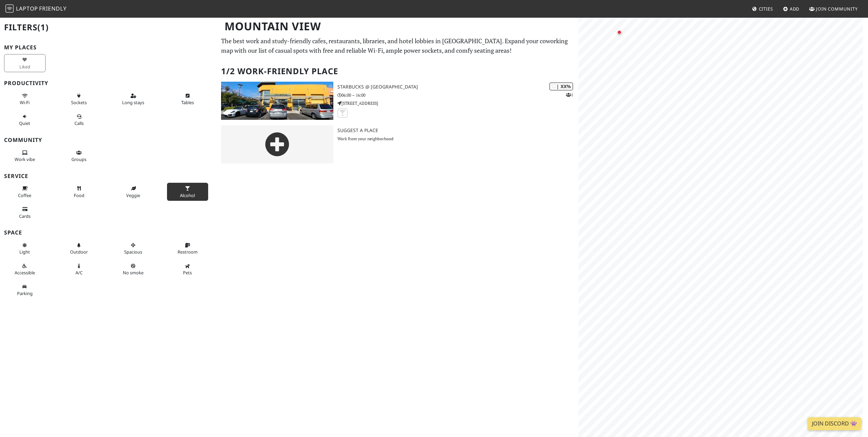 The image size is (868, 437). I want to click on button: Long stays, so click(133, 99).